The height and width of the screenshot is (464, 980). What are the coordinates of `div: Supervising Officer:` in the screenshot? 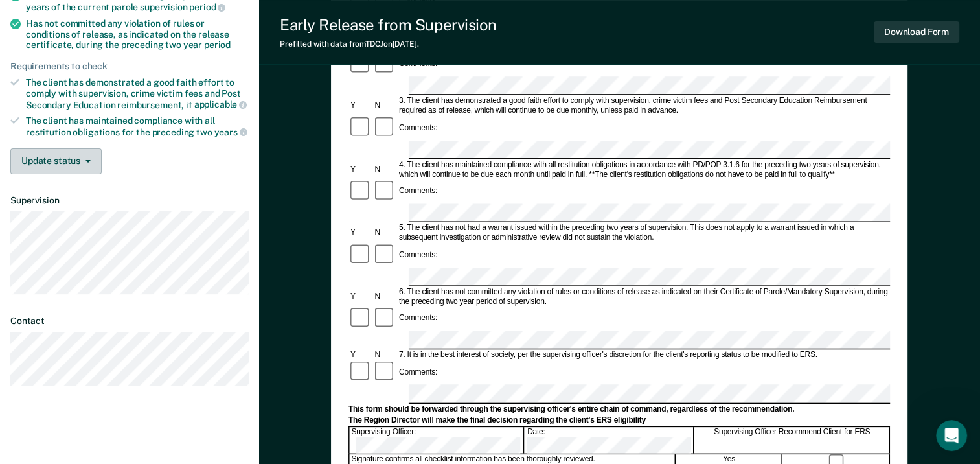 It's located at (437, 440).